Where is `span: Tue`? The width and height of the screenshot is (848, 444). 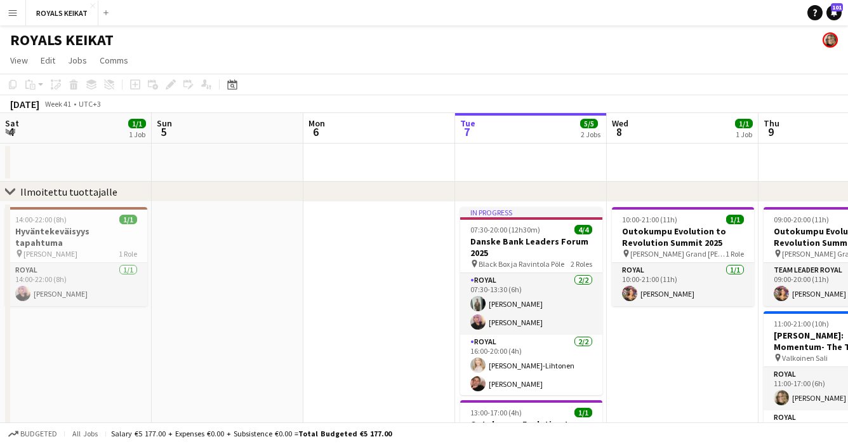
span: Tue is located at coordinates (468, 123).